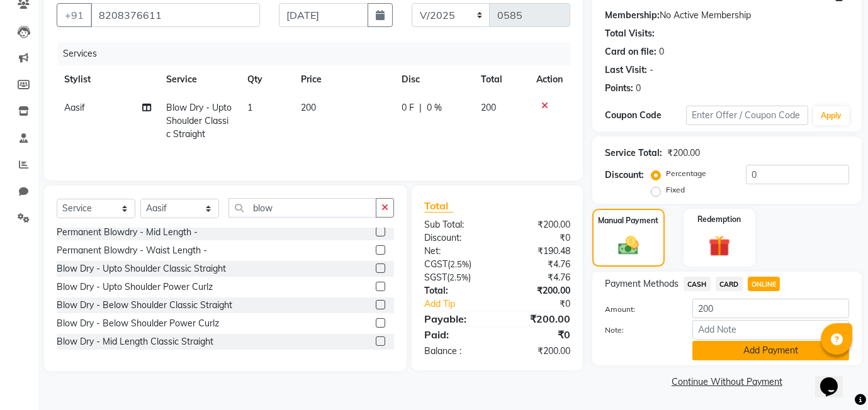  What do you see at coordinates (266, 80) in the screenshot?
I see `th: Qty` at bounding box center [266, 80].